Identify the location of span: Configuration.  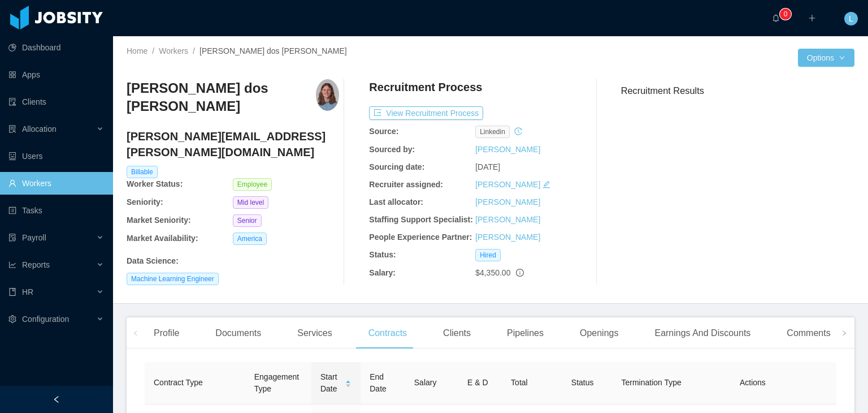
(45, 319).